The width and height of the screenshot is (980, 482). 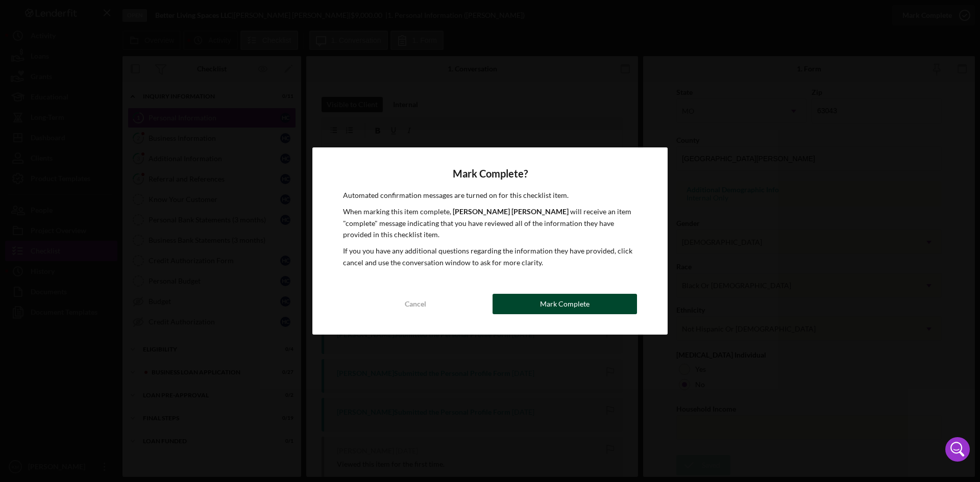 What do you see at coordinates (490, 195) in the screenshot?
I see `p: Automated confirmation messages are turned on for this checklist item.` at bounding box center [490, 195].